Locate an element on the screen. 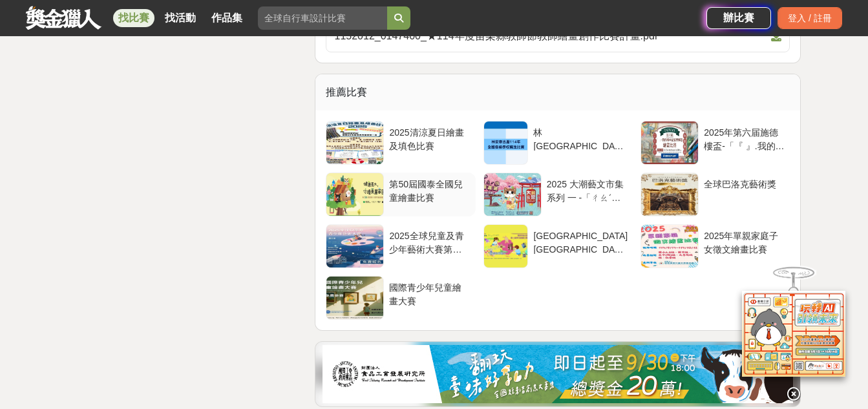 This screenshot has width=868, height=409. a: 2025清涼夏日繪畫及填色比賽 is located at coordinates (400, 143).